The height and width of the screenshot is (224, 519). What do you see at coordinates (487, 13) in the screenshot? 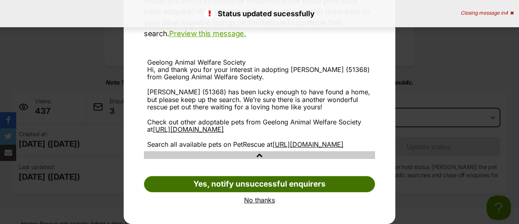
I see `div: Closing message in` at bounding box center [487, 13].